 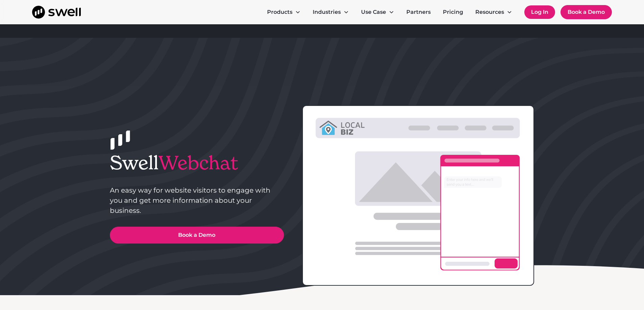 What do you see at coordinates (197, 163) in the screenshot?
I see `h1: Swell` at bounding box center [197, 163].